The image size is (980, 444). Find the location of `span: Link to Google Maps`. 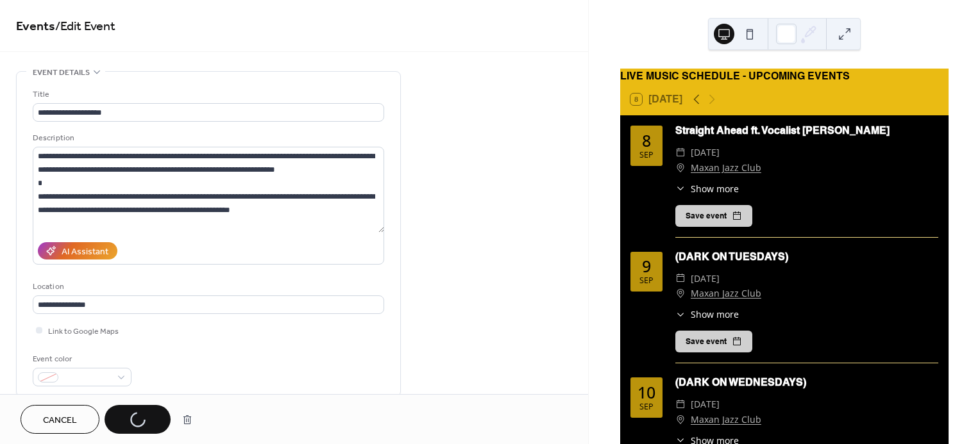

span: Link to Google Maps is located at coordinates (83, 331).